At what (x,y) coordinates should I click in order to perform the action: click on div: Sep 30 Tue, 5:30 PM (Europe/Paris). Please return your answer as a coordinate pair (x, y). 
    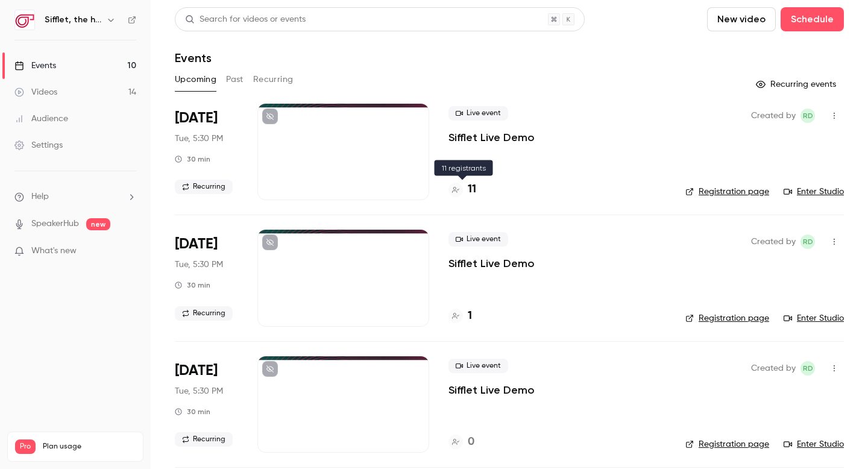
    Looking at the image, I should click on (207, 278).